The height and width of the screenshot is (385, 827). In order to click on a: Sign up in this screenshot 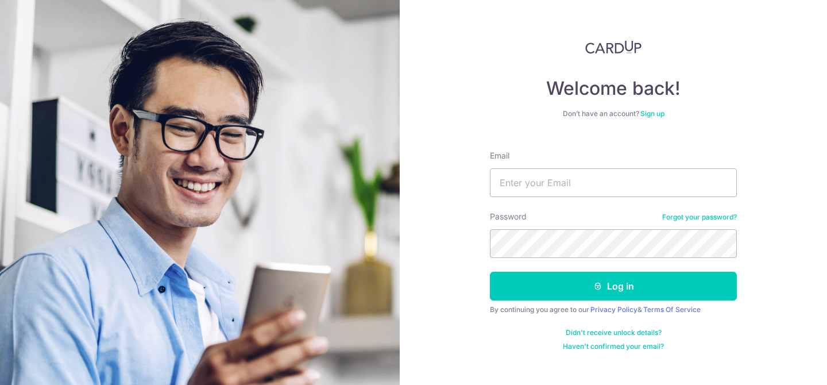, I will do `click(653, 113)`.